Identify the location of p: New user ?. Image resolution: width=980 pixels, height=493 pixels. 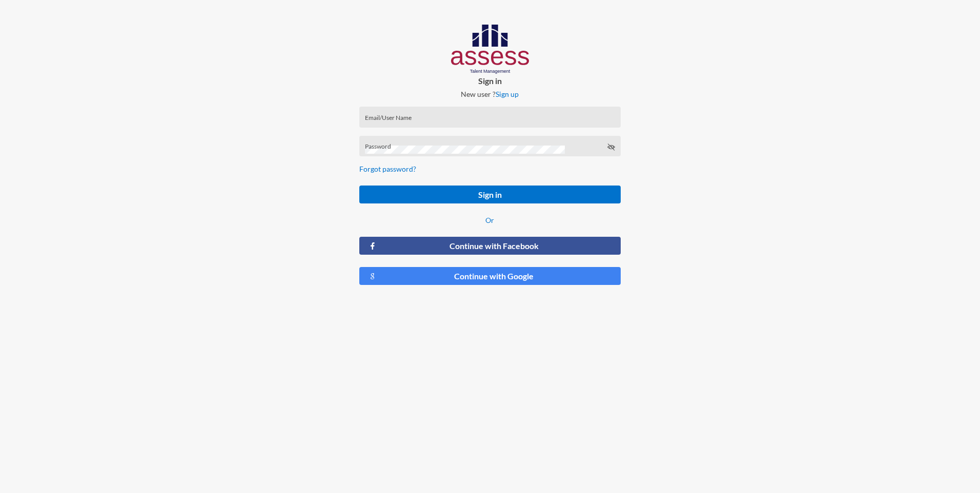
(490, 94).